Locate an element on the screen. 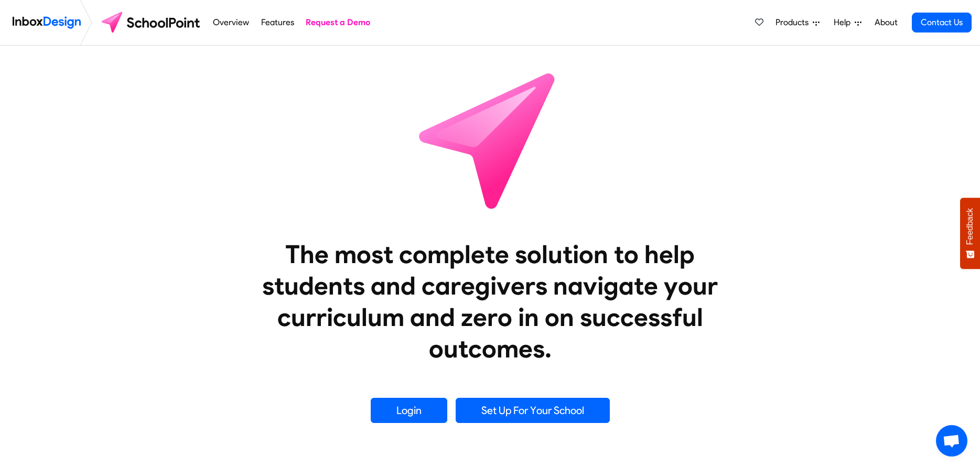 The image size is (980, 467). a: Login is located at coordinates (409, 411).